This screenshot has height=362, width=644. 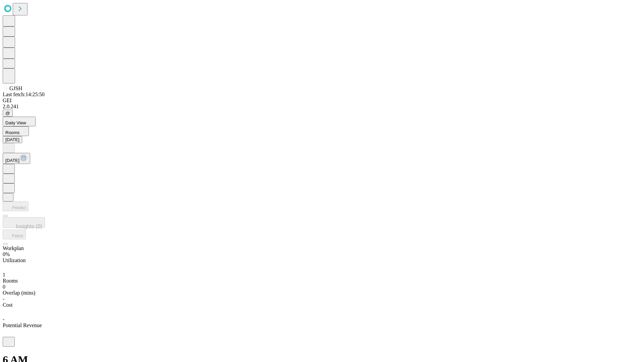 What do you see at coordinates (16, 131) in the screenshot?
I see `button: Rooms` at bounding box center [16, 131].